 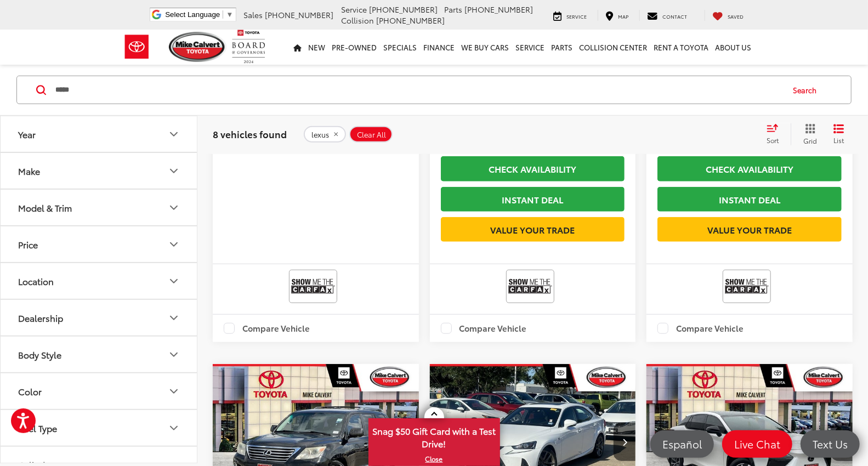 What do you see at coordinates (454, 9) in the screenshot?
I see `span: Parts` at bounding box center [454, 9].